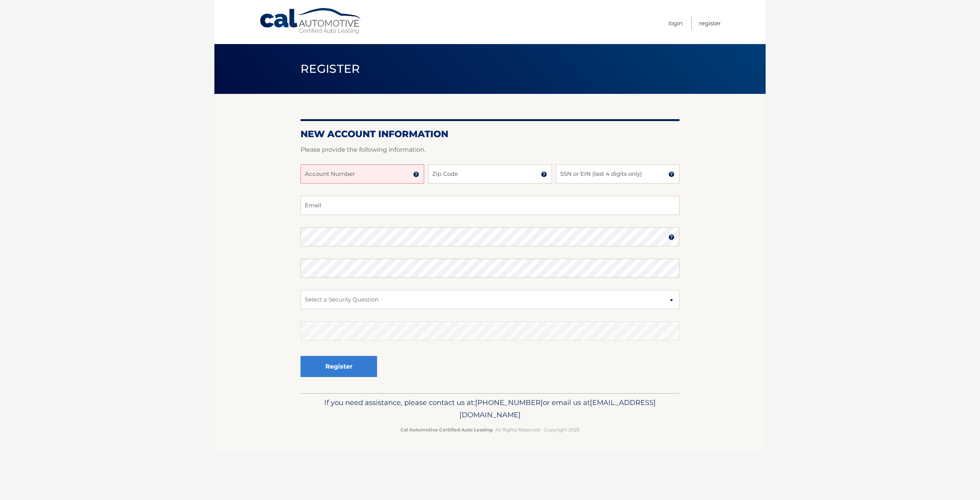  Describe the element at coordinates (339, 366) in the screenshot. I see `button: Register` at that location.